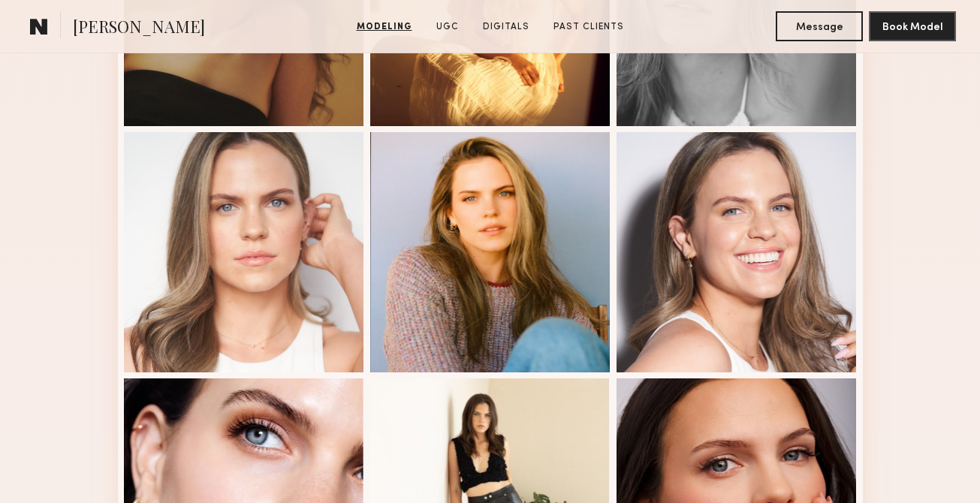 Image resolution: width=980 pixels, height=503 pixels. I want to click on a: Modeling, so click(385, 27).